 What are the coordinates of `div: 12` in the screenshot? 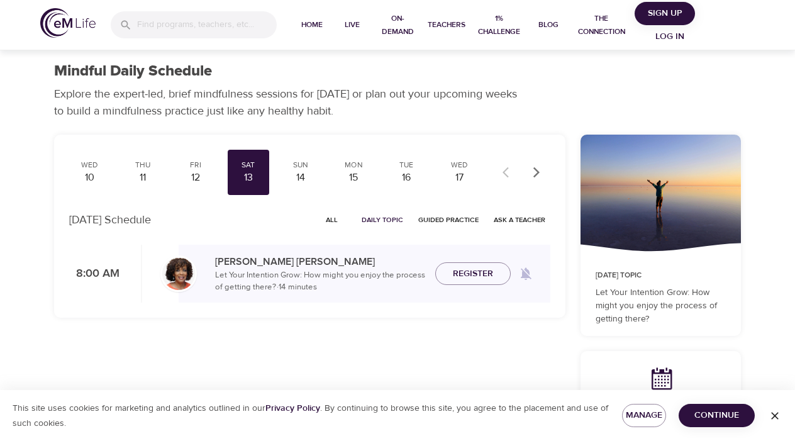 It's located at (196, 177).